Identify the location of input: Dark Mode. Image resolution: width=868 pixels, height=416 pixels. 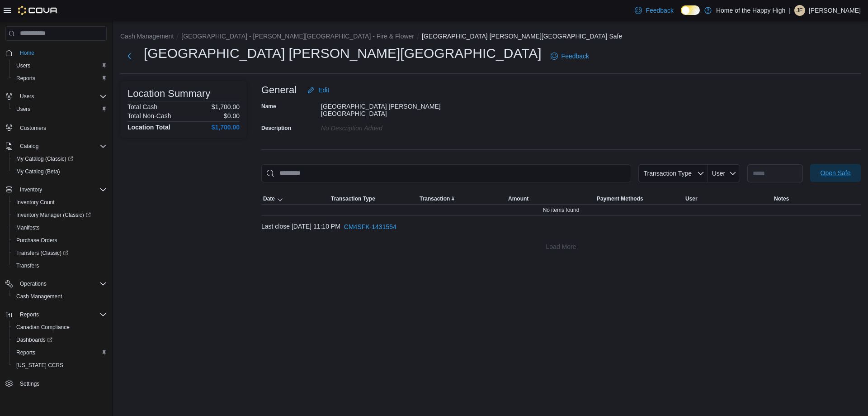
(690, 10).